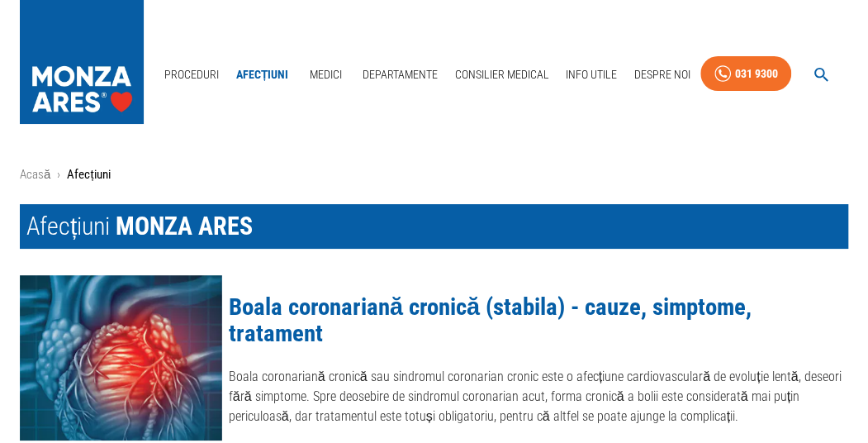 This screenshot has height=443, width=868. What do you see at coordinates (263, 75) in the screenshot?
I see `a: Afecțiuni` at bounding box center [263, 75].